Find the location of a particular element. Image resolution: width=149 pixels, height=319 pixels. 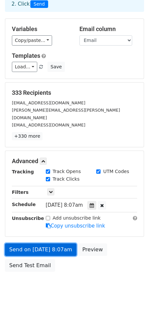

h5: Advanced is located at coordinates (75, 161).